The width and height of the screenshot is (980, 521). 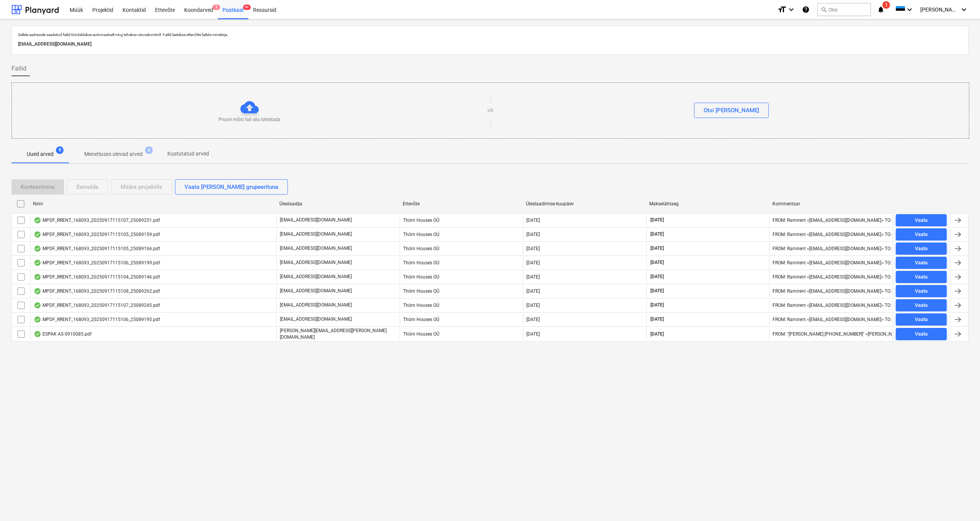 What do you see at coordinates (338, 204) in the screenshot?
I see `div: Üleslaadija` at bounding box center [338, 204].